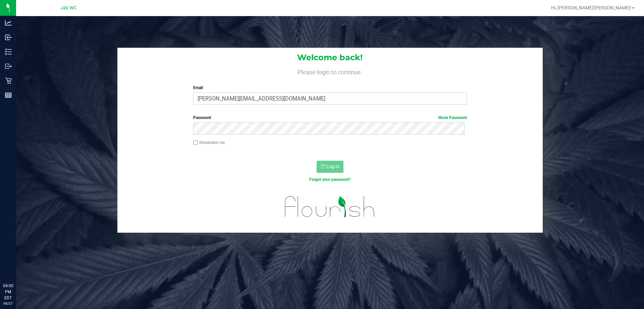 The height and width of the screenshot is (309, 644). I want to click on span: Jax WC, so click(69, 8).